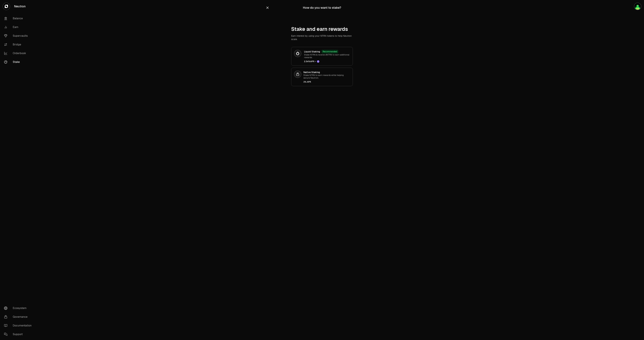 The image size is (644, 340). Describe the element at coordinates (19, 27) in the screenshot. I see `a: Earn` at that location.